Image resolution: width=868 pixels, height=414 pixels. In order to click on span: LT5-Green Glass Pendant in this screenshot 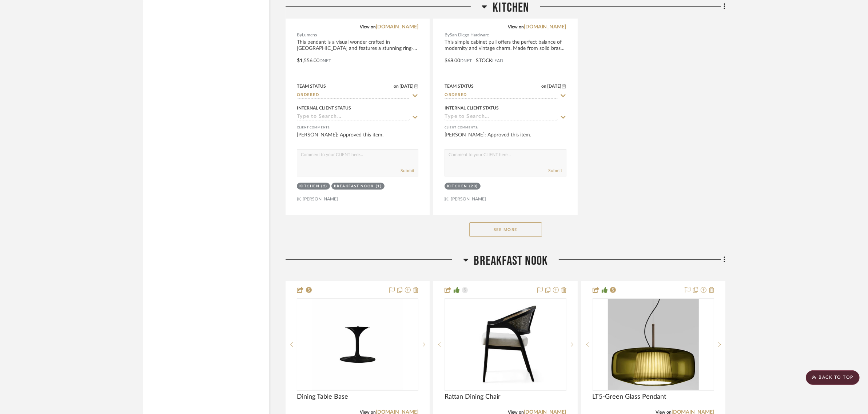, I will do `click(630, 397)`.